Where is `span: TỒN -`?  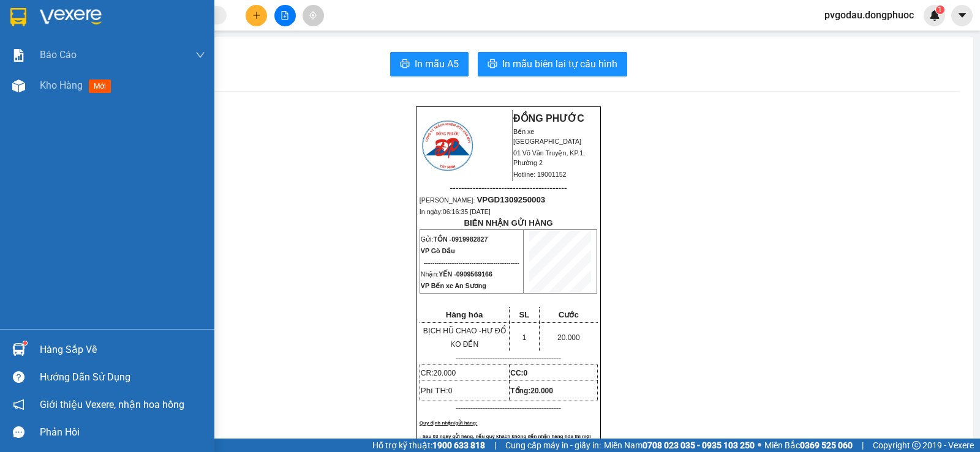 span: TỒN - is located at coordinates (460, 239).